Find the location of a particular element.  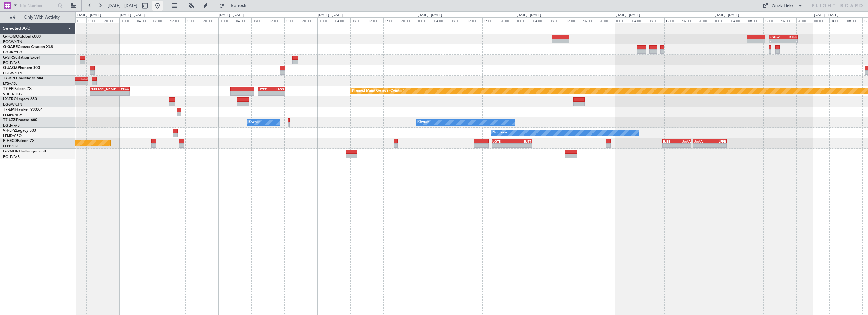

div: UAAA is located at coordinates (683, 141).